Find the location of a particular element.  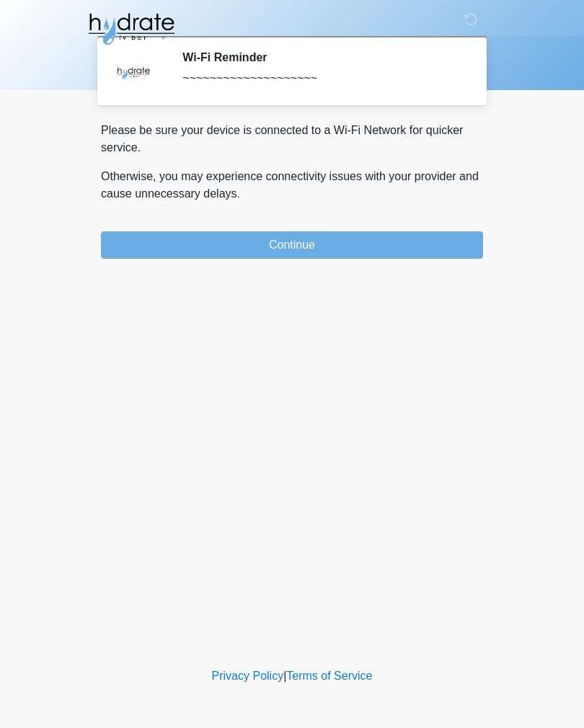

p: Please be sure your device is connected to a Wi-Fi Network for quicker service. is located at coordinates (292, 139).